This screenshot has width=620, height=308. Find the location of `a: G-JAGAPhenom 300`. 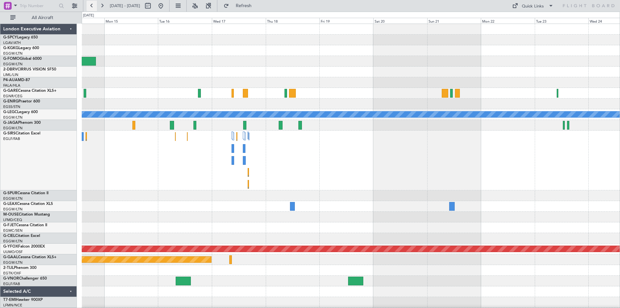

a: G-JAGAPhenom 300 is located at coordinates (22, 123).